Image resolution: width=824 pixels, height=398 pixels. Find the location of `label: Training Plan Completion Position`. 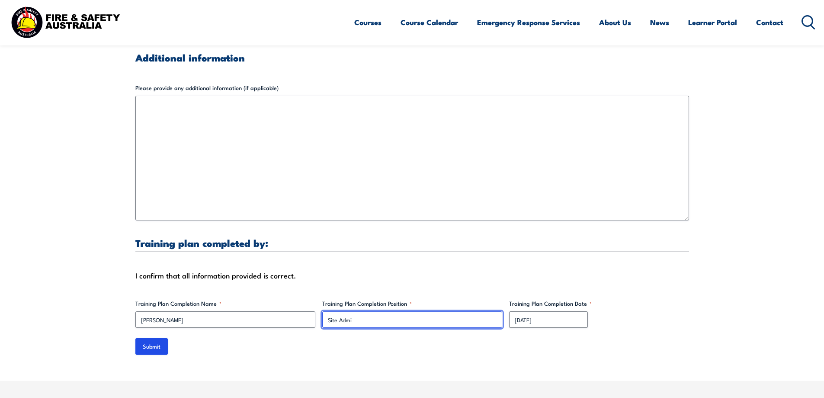

label: Training Plan Completion Position is located at coordinates (412, 303).